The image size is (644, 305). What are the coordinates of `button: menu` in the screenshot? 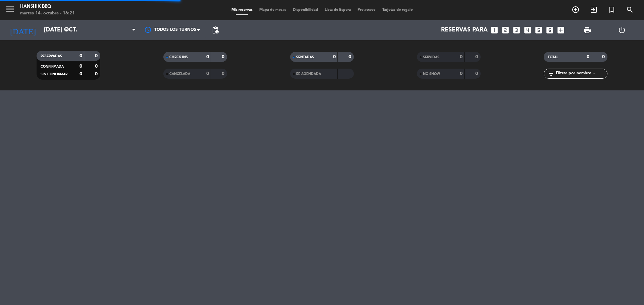 It's located at (10, 10).